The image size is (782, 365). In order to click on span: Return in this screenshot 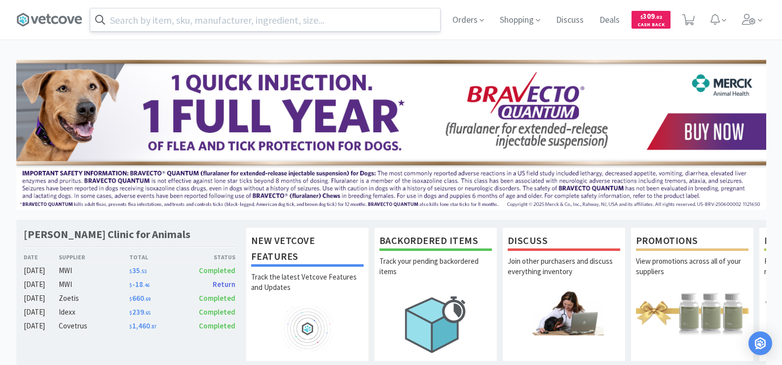, I will do `click(224, 284)`.